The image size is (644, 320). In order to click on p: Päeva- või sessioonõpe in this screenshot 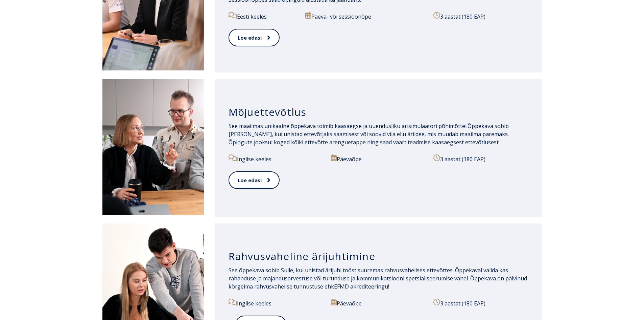, I will do `click(366, 16)`.